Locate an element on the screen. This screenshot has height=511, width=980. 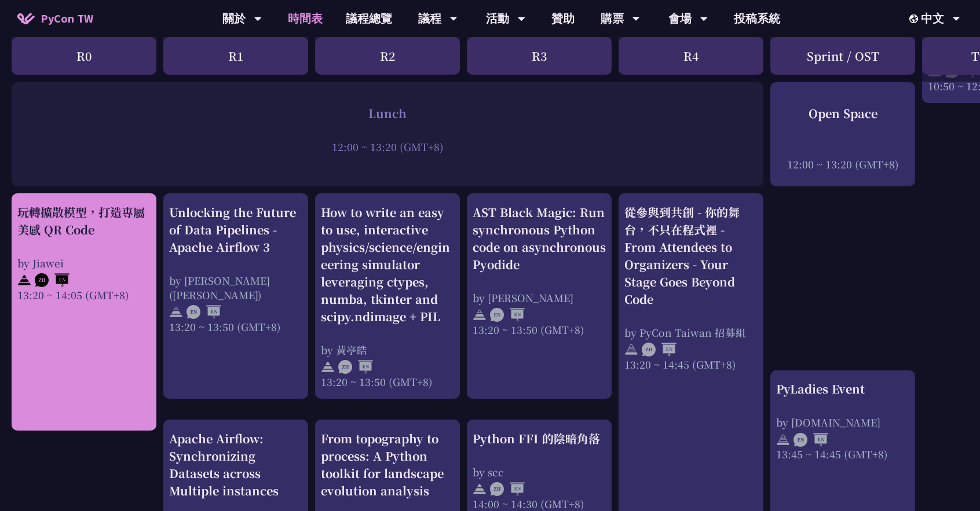
a: Python FFI 的陰暗角落 by scc 14:00 ~ 14:30 (GMT+8) is located at coordinates (539, 470).